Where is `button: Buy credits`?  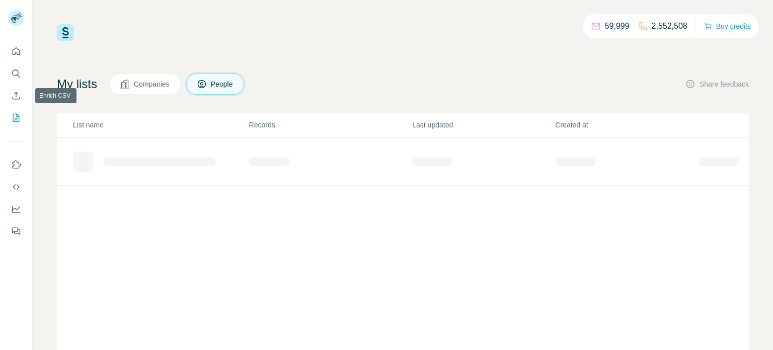
button: Buy credits is located at coordinates (727, 26).